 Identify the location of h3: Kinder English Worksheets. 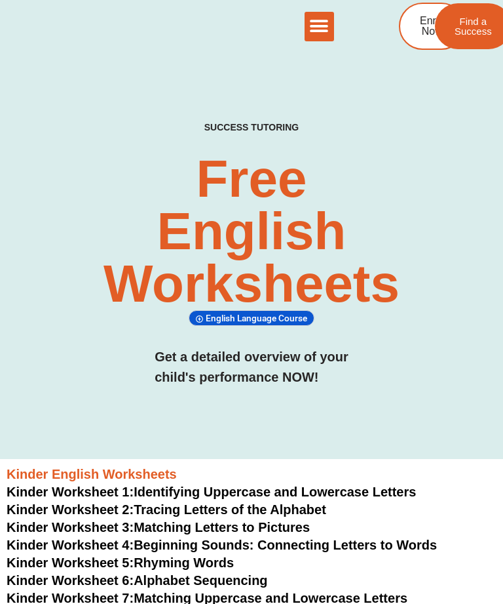
(252, 474).